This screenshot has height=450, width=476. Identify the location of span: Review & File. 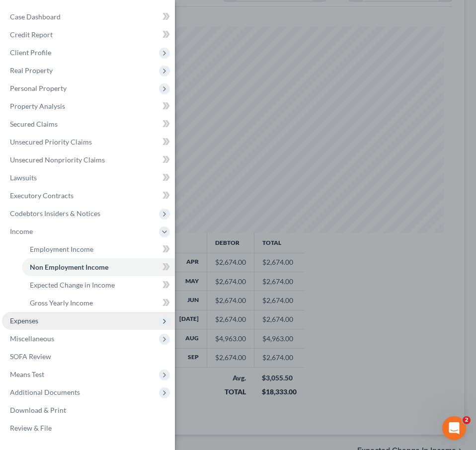
(31, 427).